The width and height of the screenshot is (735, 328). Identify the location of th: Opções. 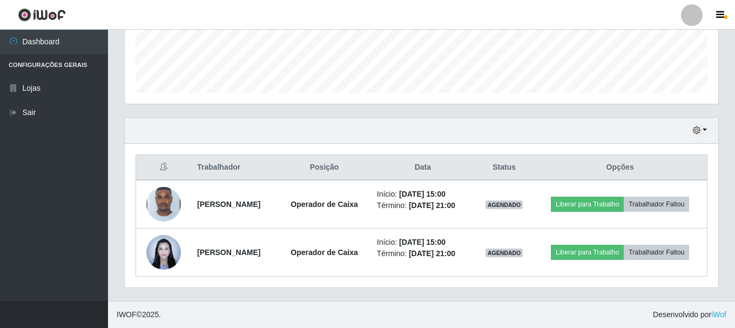
(620, 167).